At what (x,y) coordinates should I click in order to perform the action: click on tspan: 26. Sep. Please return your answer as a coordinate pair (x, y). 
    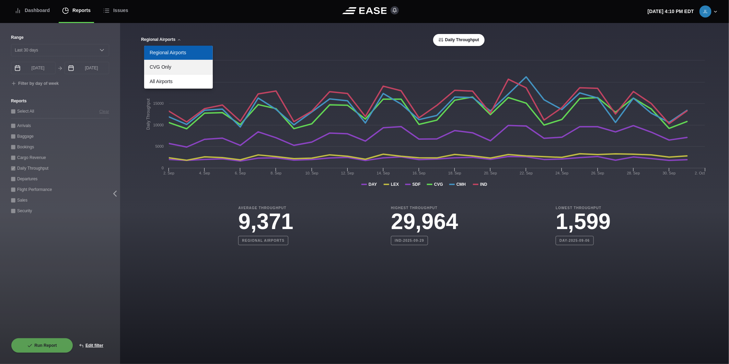
    Looking at the image, I should click on (598, 173).